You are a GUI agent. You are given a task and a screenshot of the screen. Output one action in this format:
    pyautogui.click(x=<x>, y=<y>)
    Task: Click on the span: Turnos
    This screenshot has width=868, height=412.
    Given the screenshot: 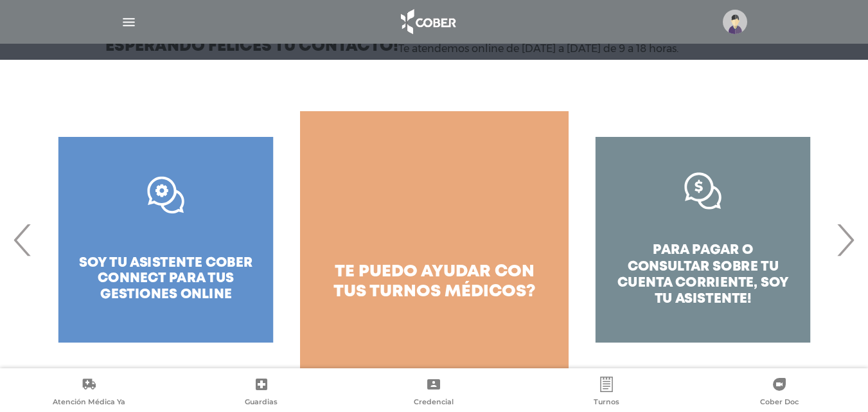 What is the action you would take?
    pyautogui.click(x=607, y=403)
    